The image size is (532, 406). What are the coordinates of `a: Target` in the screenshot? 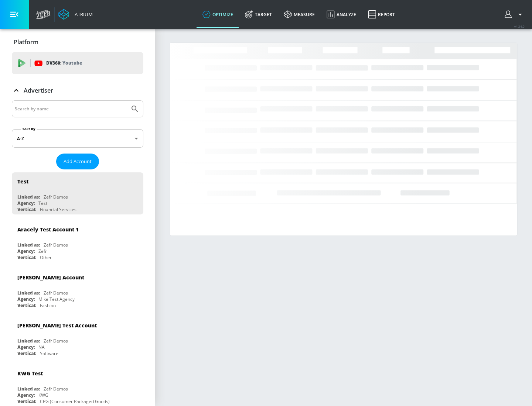 It's located at (258, 14).